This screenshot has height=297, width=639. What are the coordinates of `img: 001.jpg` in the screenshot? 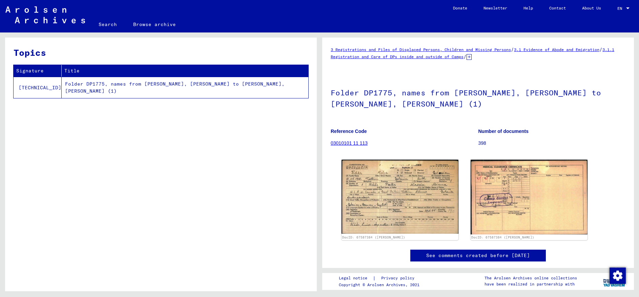 It's located at (400, 197).